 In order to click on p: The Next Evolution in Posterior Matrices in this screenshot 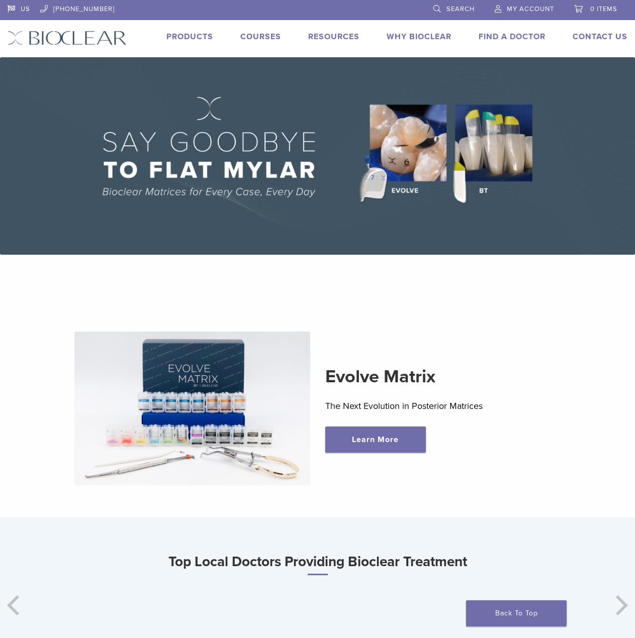, I will do `click(443, 406)`.